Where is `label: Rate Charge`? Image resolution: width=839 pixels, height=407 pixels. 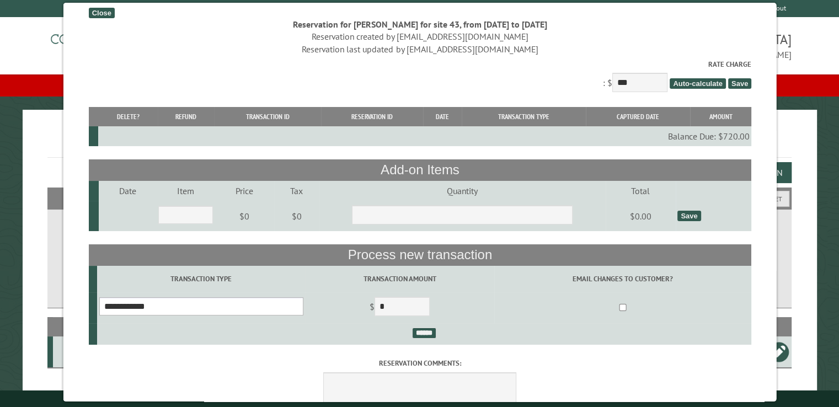
label: Rate Charge is located at coordinates (420, 64).